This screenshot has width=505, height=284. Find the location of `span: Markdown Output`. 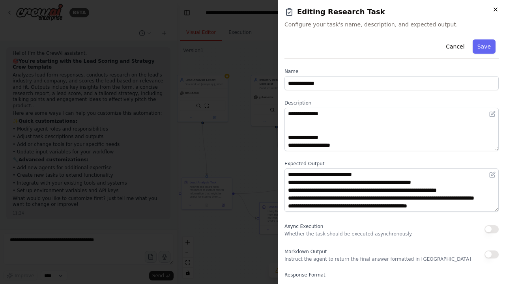

span: Markdown Output is located at coordinates (305, 251).